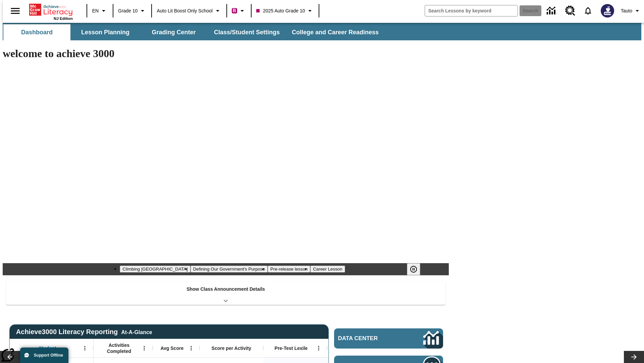  What do you see at coordinates (608, 11) in the screenshot?
I see `button: Select a new avatar` at bounding box center [608, 11].